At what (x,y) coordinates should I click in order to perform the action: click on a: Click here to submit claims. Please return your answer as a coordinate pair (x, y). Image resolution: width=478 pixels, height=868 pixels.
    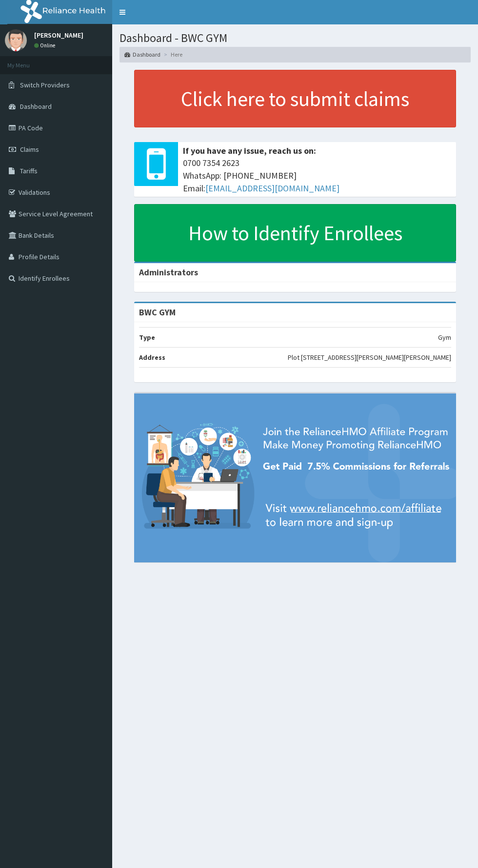
    Looking at the image, I should click on (295, 99).